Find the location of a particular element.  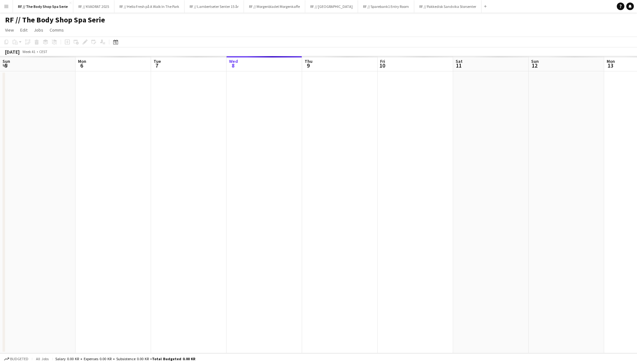

span: Week 41 is located at coordinates (29, 51).